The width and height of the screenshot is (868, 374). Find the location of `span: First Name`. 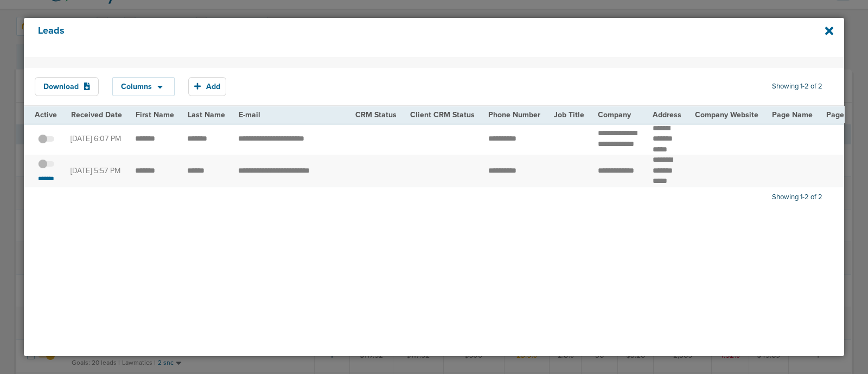

span: First Name is located at coordinates (154, 114).